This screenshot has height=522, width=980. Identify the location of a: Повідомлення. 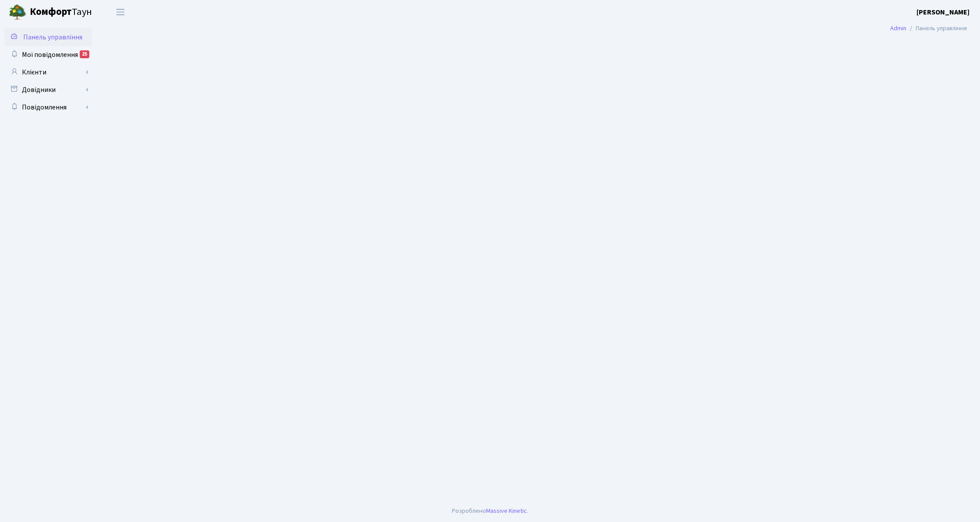
(48, 107).